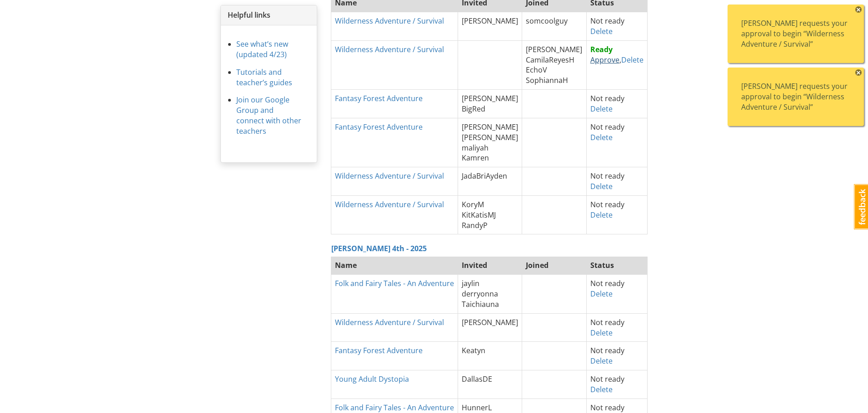 This screenshot has height=413, width=868. Describe the element at coordinates (264, 77) in the screenshot. I see `a: Tutorials and teacher’s guides` at that location.